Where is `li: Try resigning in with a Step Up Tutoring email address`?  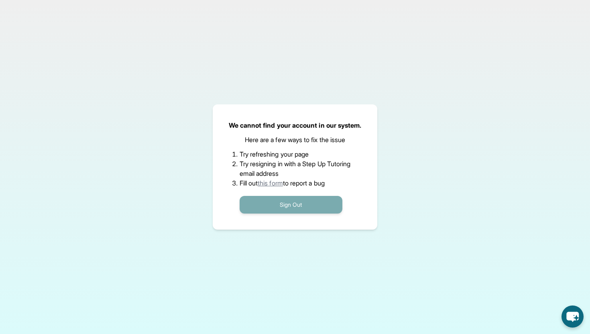 li: Try resigning in with a Step Up Tutoring email address is located at coordinates (295, 169).